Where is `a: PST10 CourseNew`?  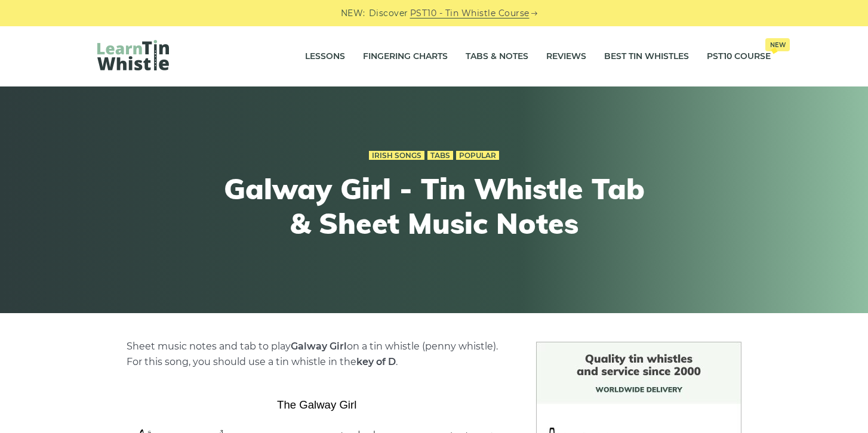
a: PST10 CourseNew is located at coordinates (738, 57).